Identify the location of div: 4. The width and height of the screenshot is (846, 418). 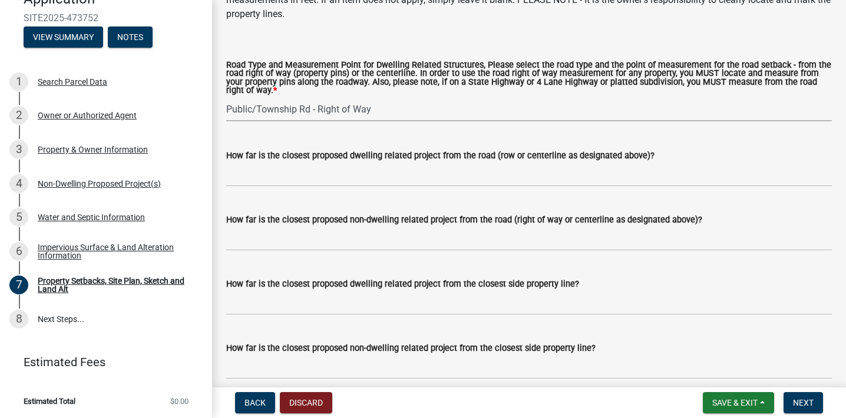
(19, 184).